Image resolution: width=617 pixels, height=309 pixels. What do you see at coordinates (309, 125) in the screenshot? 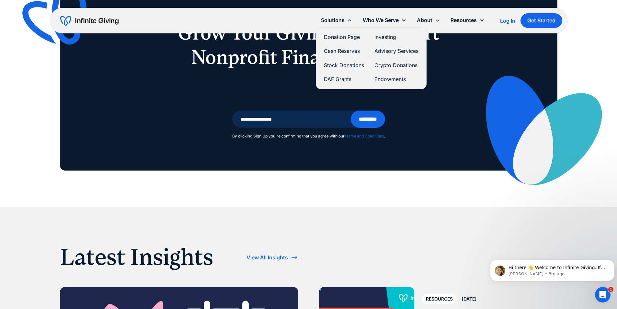
I see `form: Email Form` at bounding box center [309, 125].